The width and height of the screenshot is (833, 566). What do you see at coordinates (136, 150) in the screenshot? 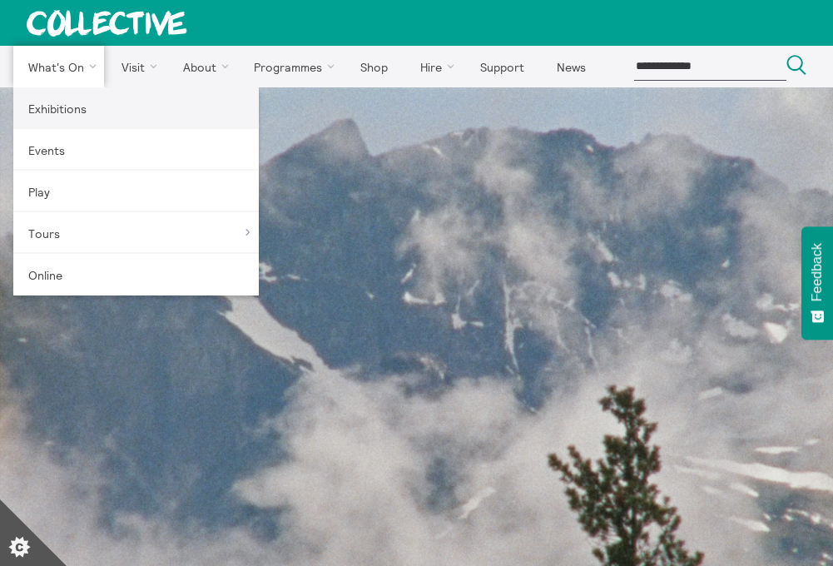
I see `a: Events` at bounding box center [136, 150].